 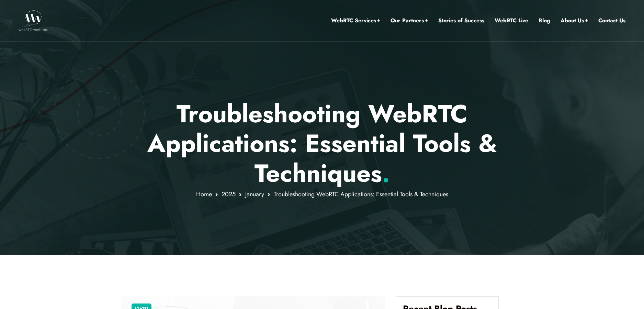 I want to click on span: Home, so click(x=204, y=194).